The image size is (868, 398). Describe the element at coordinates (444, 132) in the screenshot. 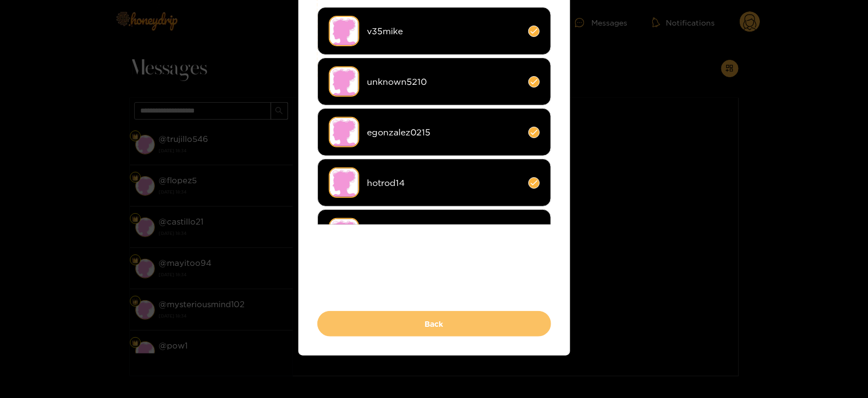

I see `span: egonzalez0215` at that location.